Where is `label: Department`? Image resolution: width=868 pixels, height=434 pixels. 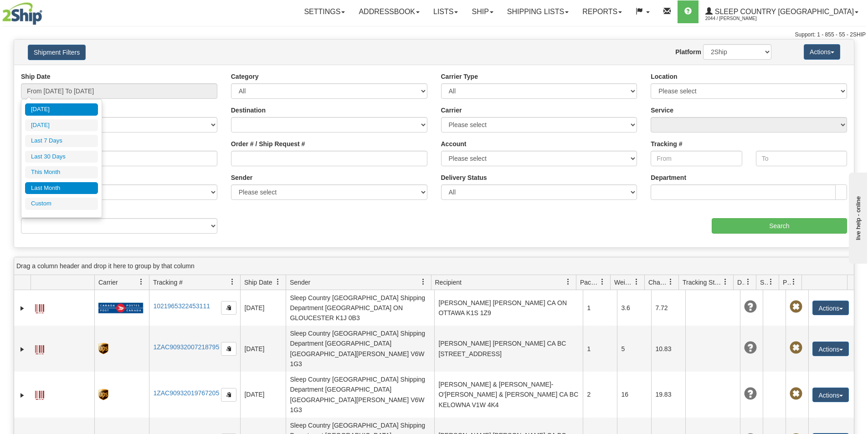 label: Department is located at coordinates (668, 177).